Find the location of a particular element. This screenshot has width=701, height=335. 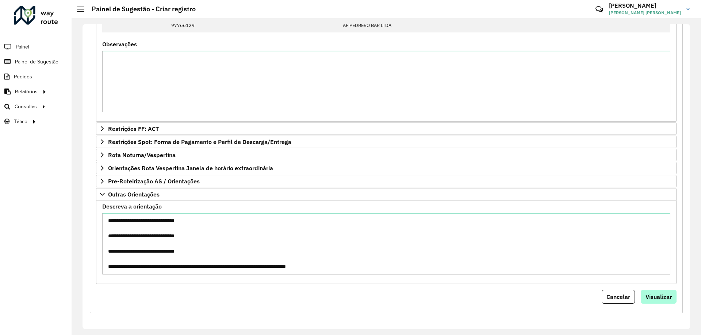

span: Restrições Spot: Forma de Pagamento e Perfil de Descarga/Entrega is located at coordinates (200, 142).